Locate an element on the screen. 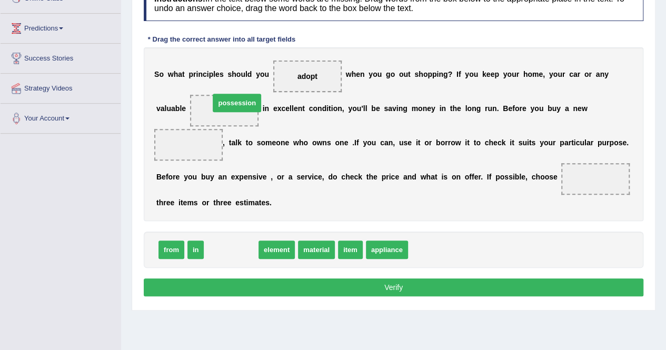  a: Your Account is located at coordinates (61, 117).